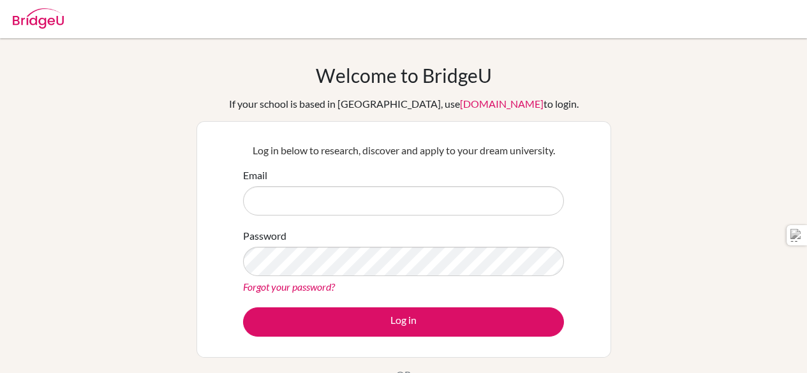  What do you see at coordinates (38, 19) in the screenshot?
I see `img: Bridge-U` at bounding box center [38, 19].